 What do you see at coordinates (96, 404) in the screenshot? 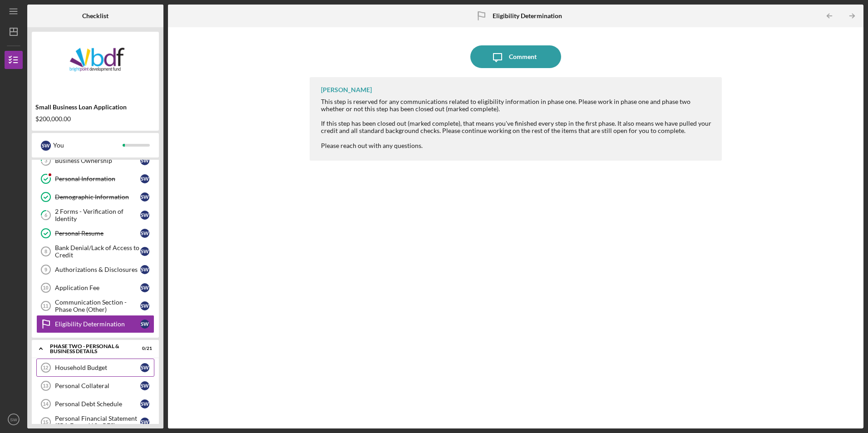
I see `a: 14Personal Debt ScheduleSW` at bounding box center [96, 404].